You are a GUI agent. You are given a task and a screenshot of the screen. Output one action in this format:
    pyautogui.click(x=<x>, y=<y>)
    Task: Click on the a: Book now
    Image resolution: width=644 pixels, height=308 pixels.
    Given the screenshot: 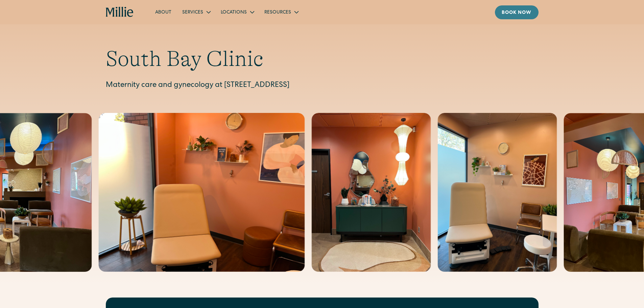 What is the action you would take?
    pyautogui.click(x=517, y=12)
    